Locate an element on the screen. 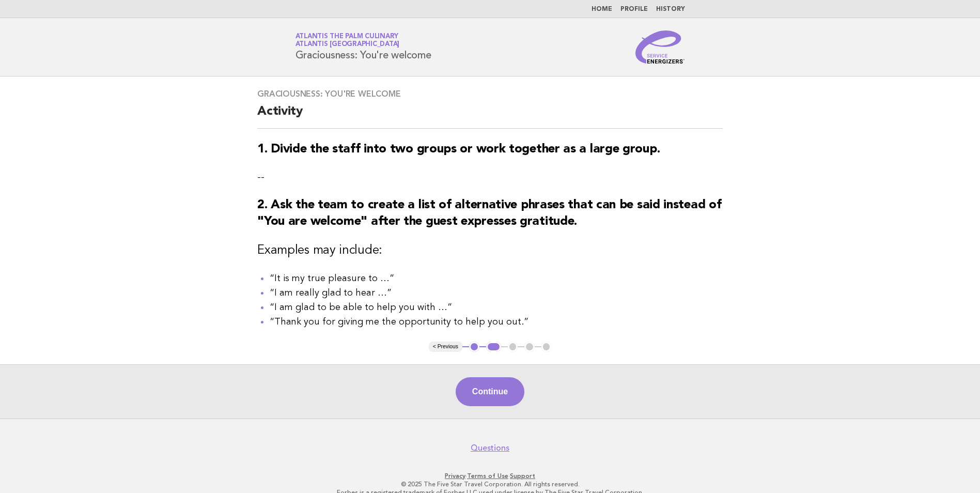  a: Privacy is located at coordinates (455, 476).